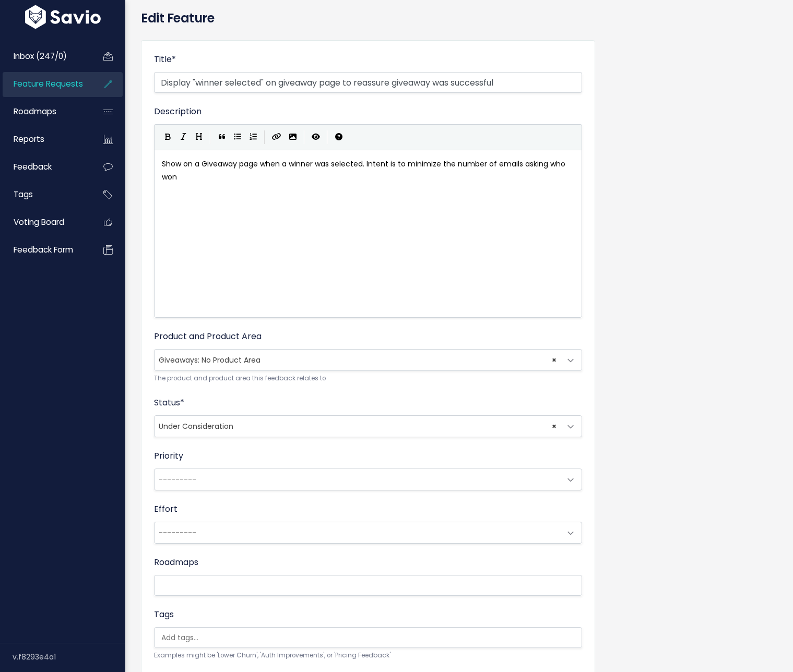  Describe the element at coordinates (371, 637) in the screenshot. I see `input: Add tags...` at that location.